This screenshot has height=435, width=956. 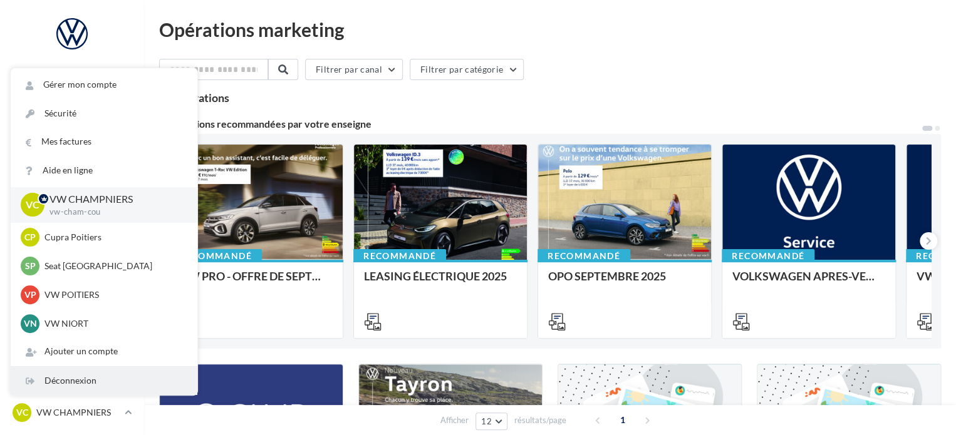 What do you see at coordinates (113, 237) in the screenshot?
I see `p: Cupra Poitiers` at bounding box center [113, 237].